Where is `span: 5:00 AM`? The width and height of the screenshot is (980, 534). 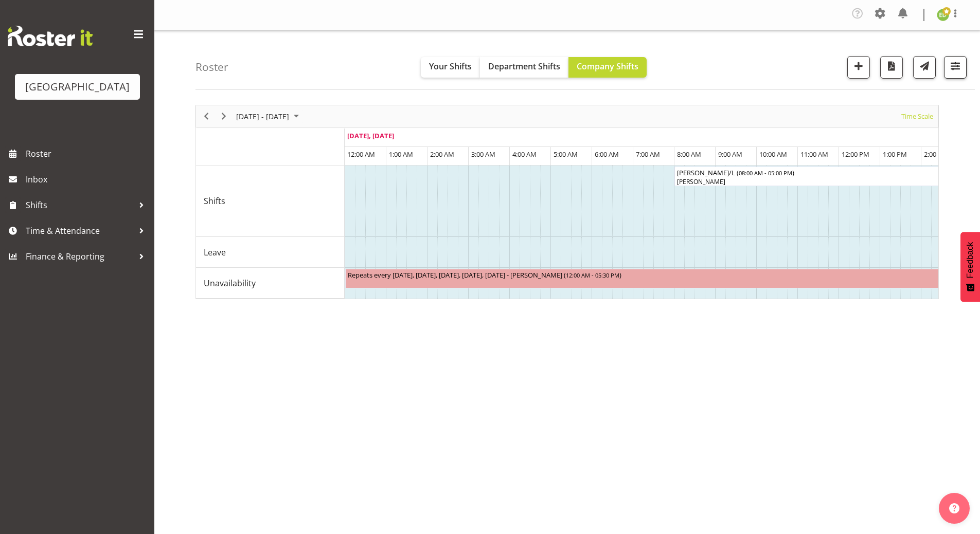 span: 5:00 AM is located at coordinates (565, 154).